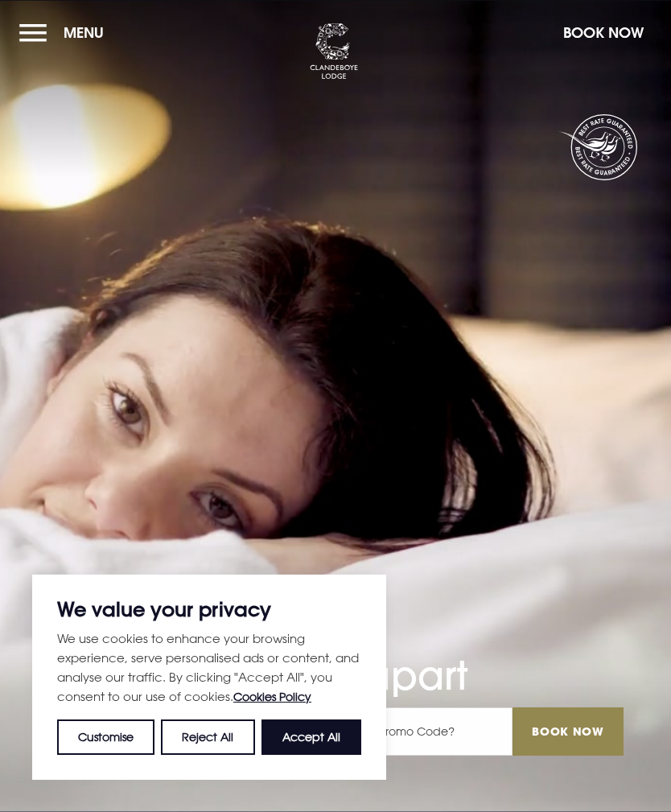 Image resolution: width=671 pixels, height=812 pixels. I want to click on button: Reject All, so click(208, 737).